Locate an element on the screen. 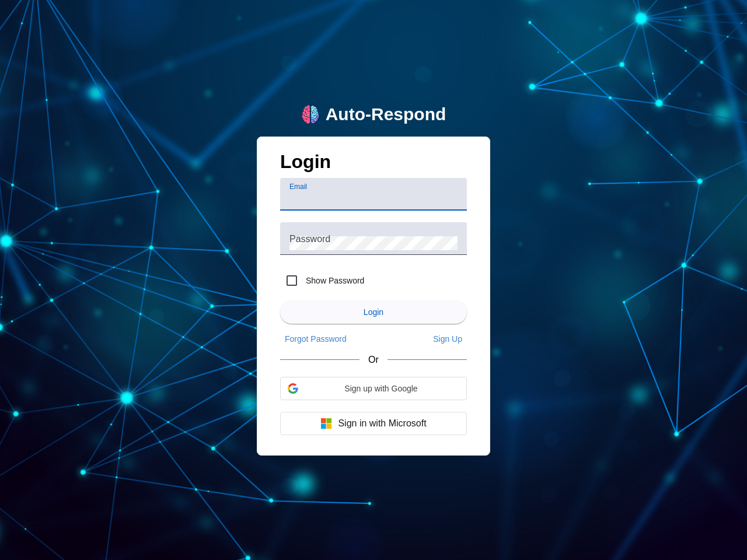  h1: Login is located at coordinates (373, 164).